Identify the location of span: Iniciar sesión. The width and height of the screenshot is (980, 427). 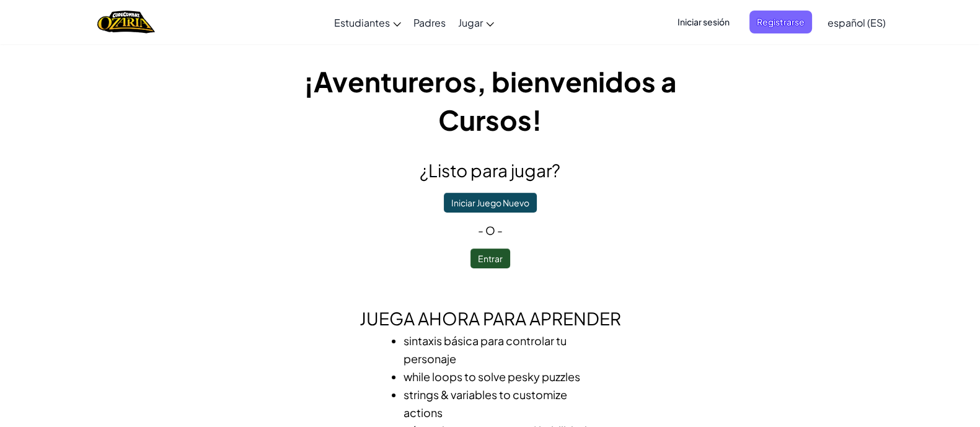
(704, 22).